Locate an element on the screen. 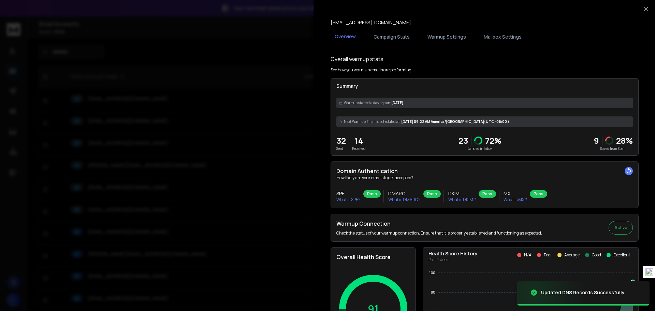 The height and width of the screenshot is (311, 655). h3: SPF is located at coordinates (348, 193).